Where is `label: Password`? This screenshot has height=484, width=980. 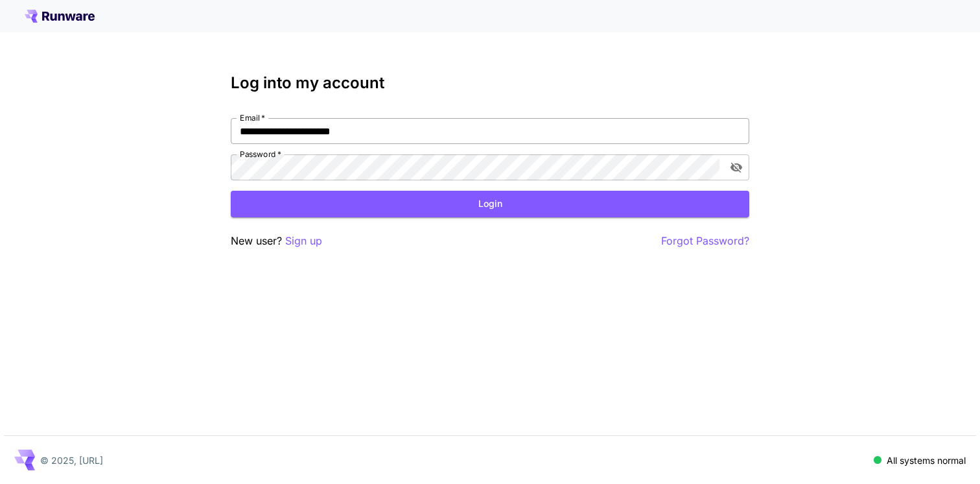
label: Password is located at coordinates (261, 154).